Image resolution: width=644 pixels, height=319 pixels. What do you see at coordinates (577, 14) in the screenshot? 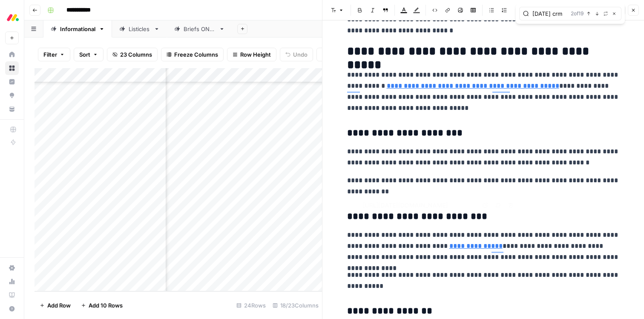
I see `span: 2 of 19` at bounding box center [577, 14].